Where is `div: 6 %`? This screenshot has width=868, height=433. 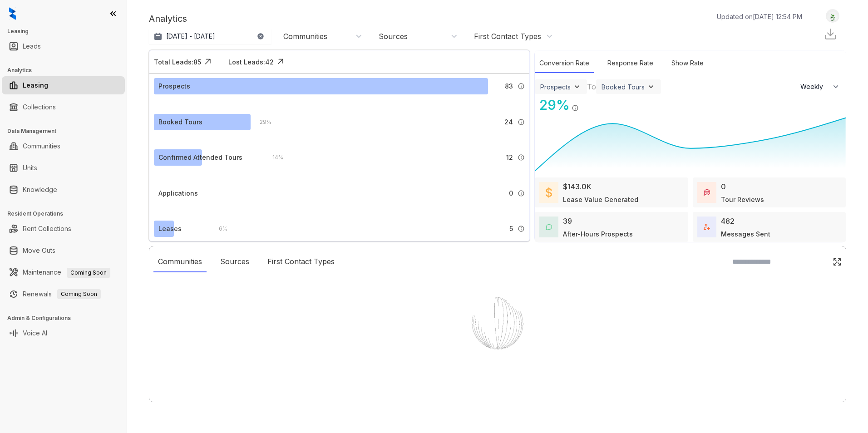 div: 6 % is located at coordinates (218, 229).